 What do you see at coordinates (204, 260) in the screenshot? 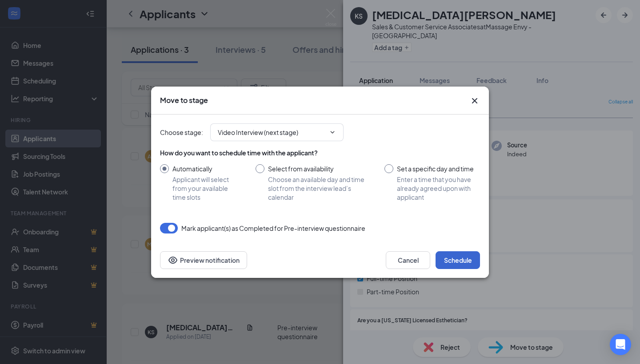
I see `button: Preview notificationEye` at bounding box center [204, 260].